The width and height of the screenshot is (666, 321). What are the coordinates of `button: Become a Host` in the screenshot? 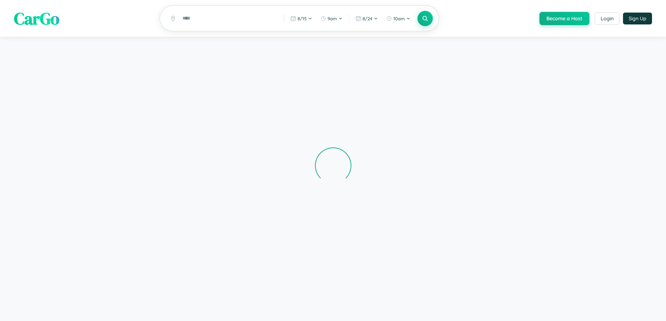 It's located at (564, 19).